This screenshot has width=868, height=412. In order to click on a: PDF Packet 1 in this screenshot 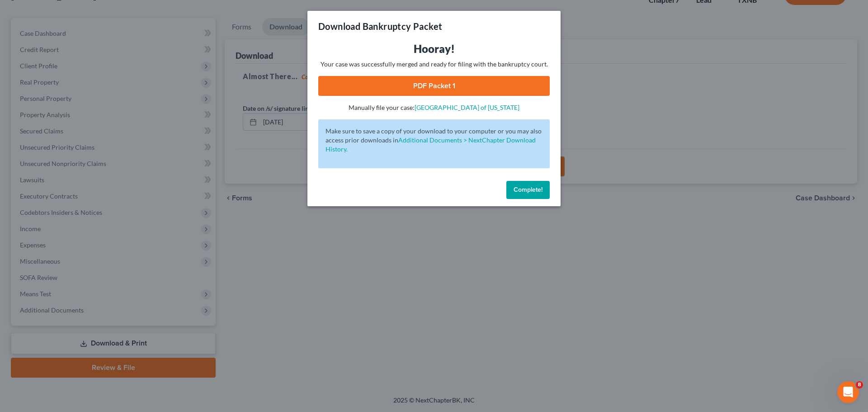, I will do `click(434, 86)`.